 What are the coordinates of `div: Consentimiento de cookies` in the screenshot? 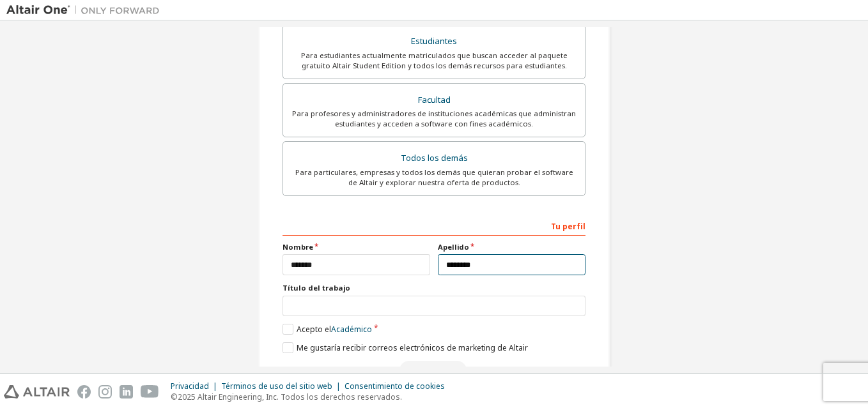 It's located at (398, 387).